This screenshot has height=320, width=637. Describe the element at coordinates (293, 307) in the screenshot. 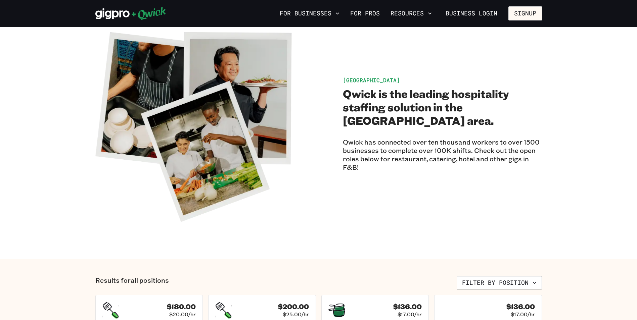

I see `h4: $200.00` at that location.